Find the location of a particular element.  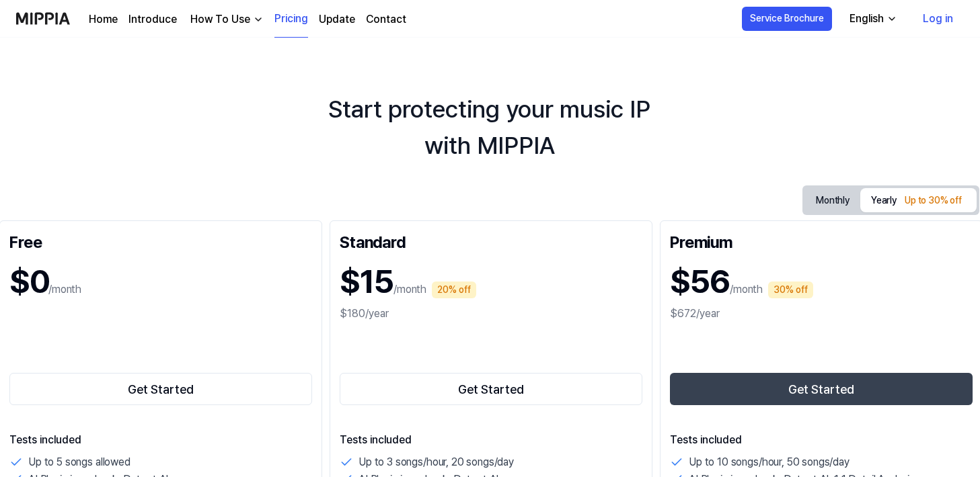

div: How To Use is located at coordinates (220, 19).